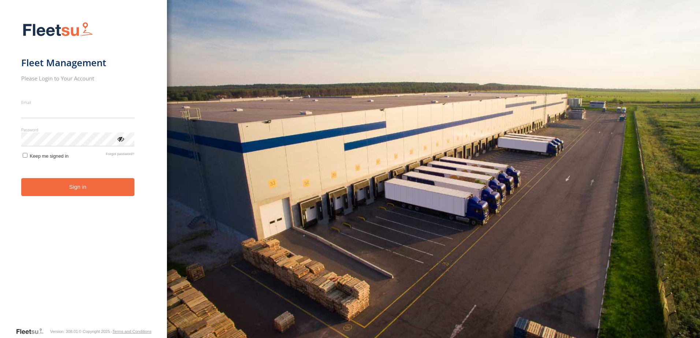 This screenshot has height=338, width=700. What do you see at coordinates (120, 155) in the screenshot?
I see `a: Forgot password?` at bounding box center [120, 155].